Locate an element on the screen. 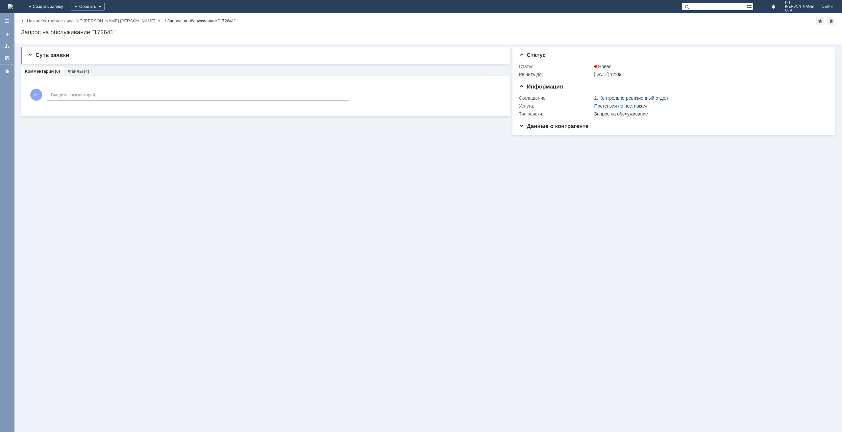 This screenshot has height=432, width=842. span: ИП is located at coordinates (800, 3).